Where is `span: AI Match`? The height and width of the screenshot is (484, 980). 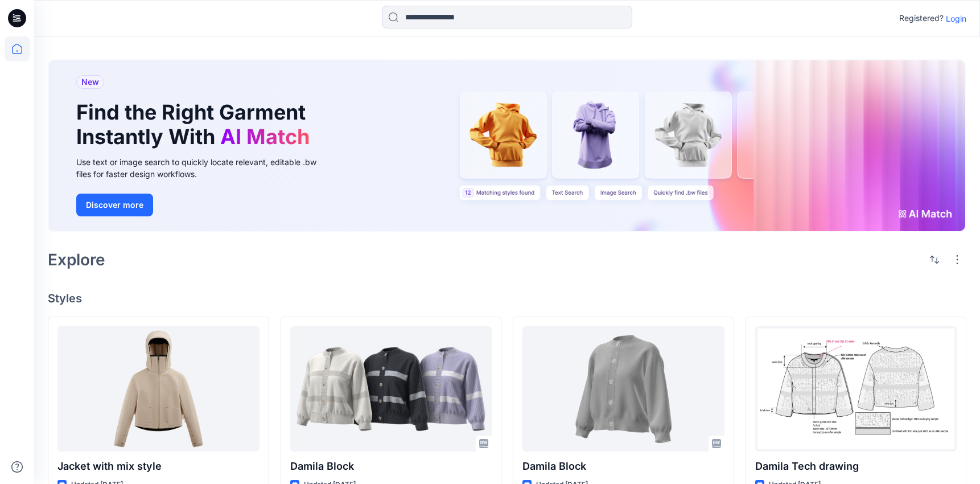 span: AI Match is located at coordinates (265, 137).